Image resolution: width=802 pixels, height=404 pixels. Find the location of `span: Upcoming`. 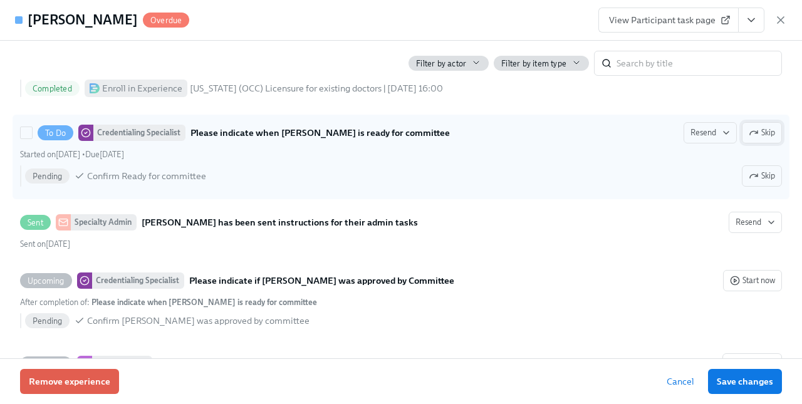

span: Upcoming is located at coordinates (46, 281).